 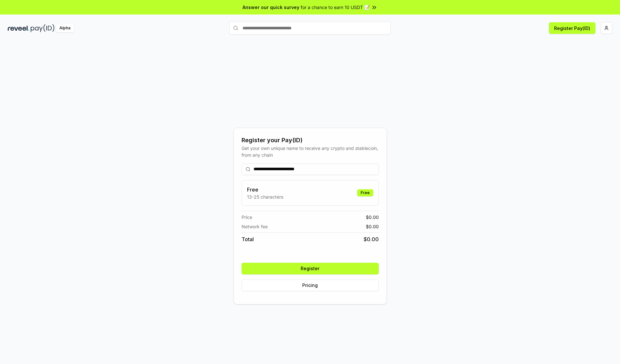 What do you see at coordinates (248, 239) in the screenshot?
I see `span: Total` at bounding box center [248, 239].